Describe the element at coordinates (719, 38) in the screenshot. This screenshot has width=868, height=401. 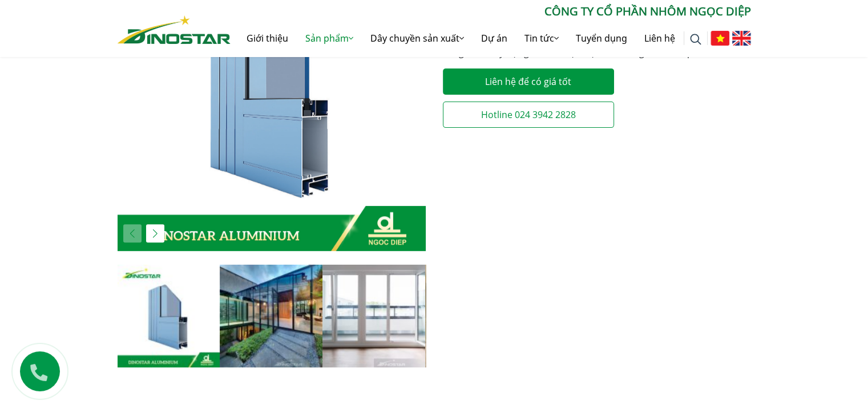
I see `img: Tiếng Việt` at that location.